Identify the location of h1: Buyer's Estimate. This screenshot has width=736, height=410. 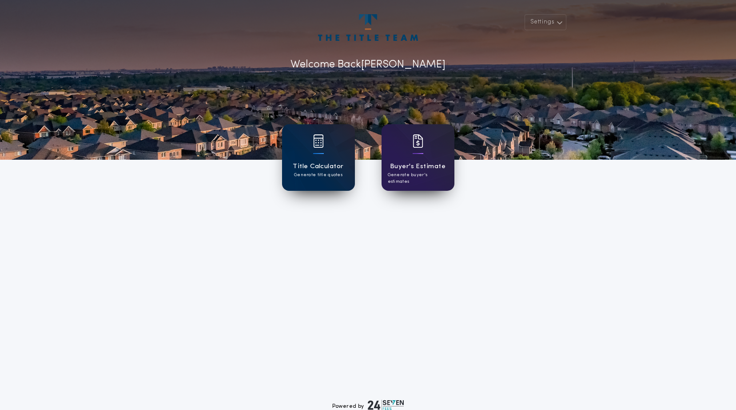
(417, 167).